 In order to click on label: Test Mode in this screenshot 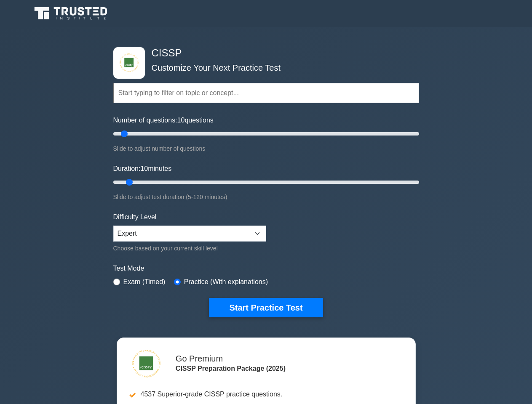, I will do `click(266, 269)`.